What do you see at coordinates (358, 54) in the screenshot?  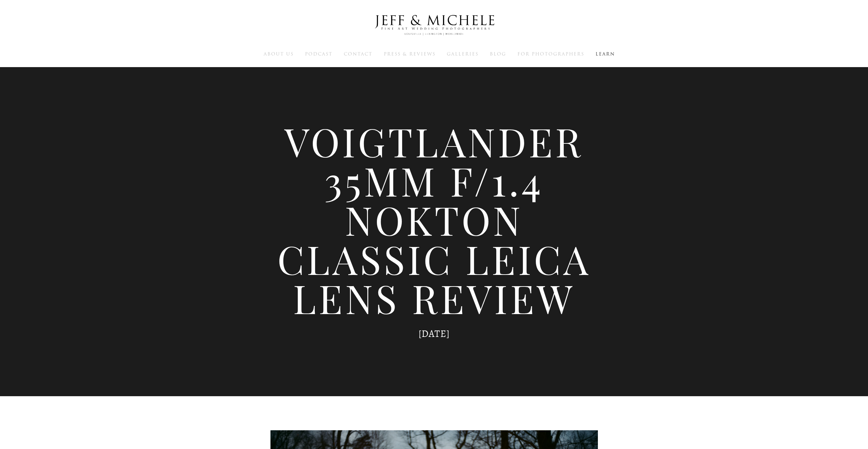 I see `a: Contact` at bounding box center [358, 54].